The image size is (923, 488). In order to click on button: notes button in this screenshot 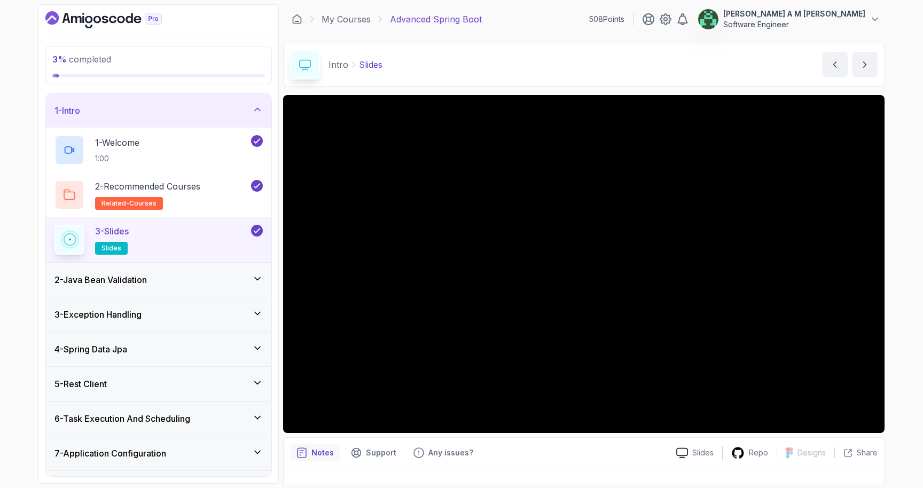, I will do `click(315, 453)`.